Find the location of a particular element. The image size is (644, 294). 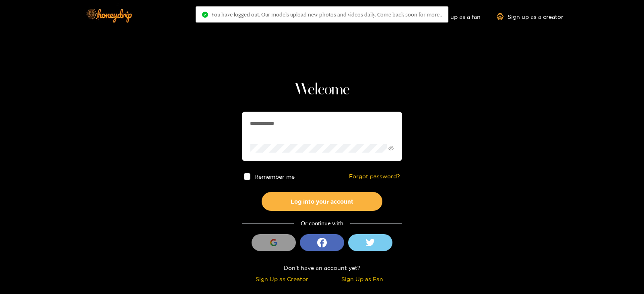

span: eye-invisible is located at coordinates (391, 148).